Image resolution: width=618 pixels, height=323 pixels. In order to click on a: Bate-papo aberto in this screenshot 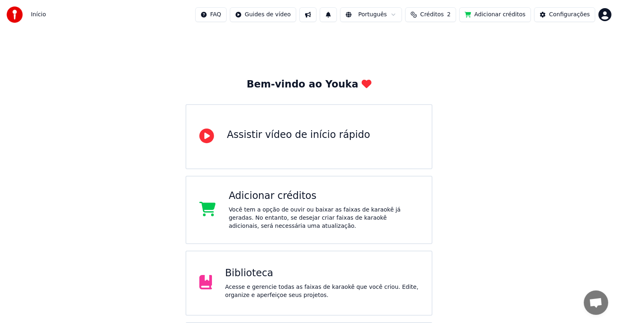, I will do `click(596, 303)`.